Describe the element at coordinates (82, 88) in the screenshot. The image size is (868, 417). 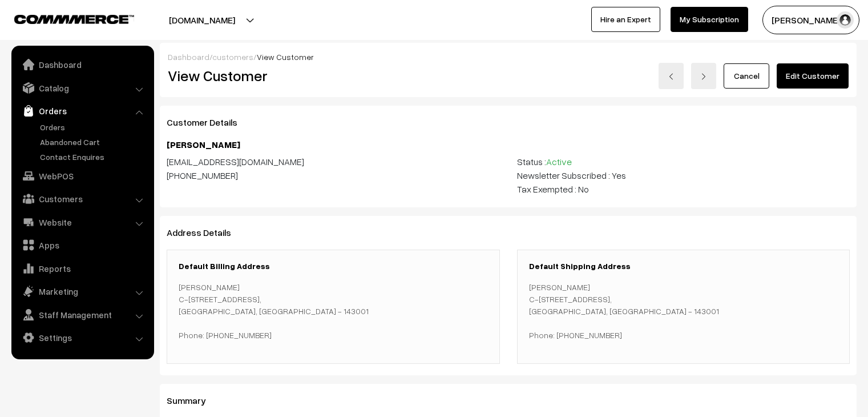
I see `a: Catalog` at that location.